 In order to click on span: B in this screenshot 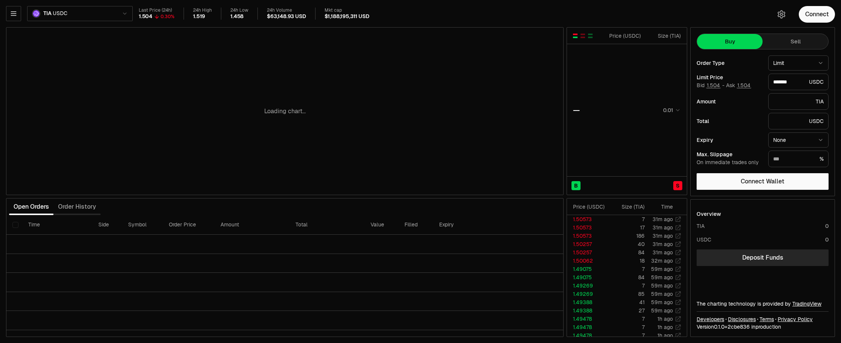, I will do `click(576, 186)`.